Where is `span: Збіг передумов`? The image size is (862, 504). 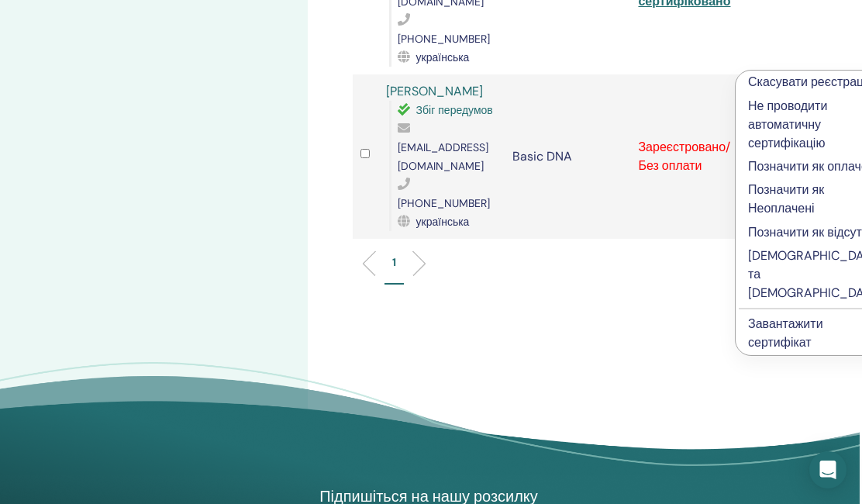 span: Збіг передумов is located at coordinates (454, 110).